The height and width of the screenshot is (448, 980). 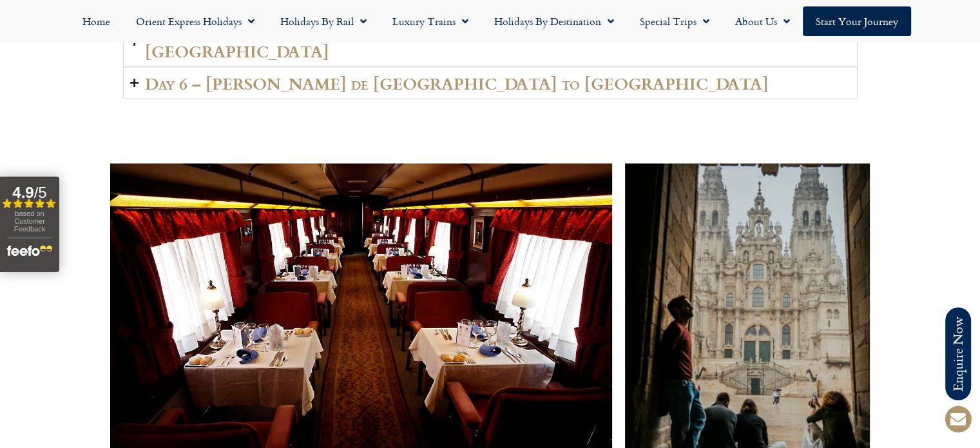 What do you see at coordinates (675, 21) in the screenshot?
I see `a: Special Trips` at bounding box center [675, 21].